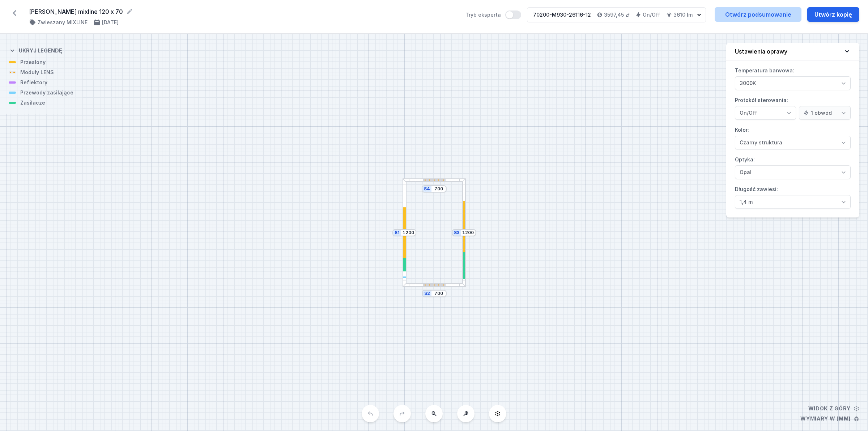 The height and width of the screenshot is (431, 868). What do you see at coordinates (513, 15) in the screenshot?
I see `button: Tryb eksperta` at bounding box center [513, 15].